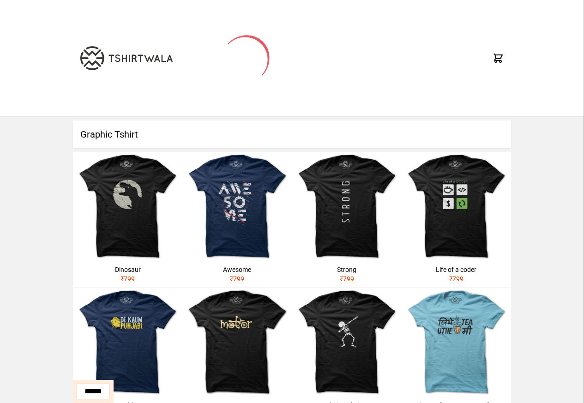  I want to click on img: dinosaur.jpg, so click(127, 206).